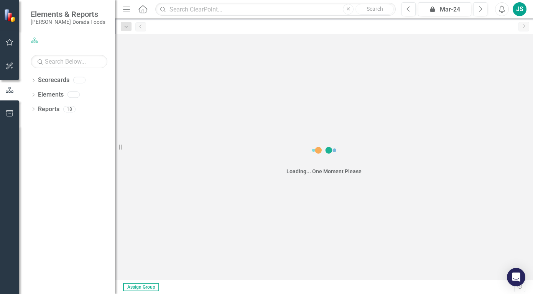 Image resolution: width=533 pixels, height=294 pixels. What do you see at coordinates (10, 15) in the screenshot?
I see `img: ClearPoint Strategy` at bounding box center [10, 15].